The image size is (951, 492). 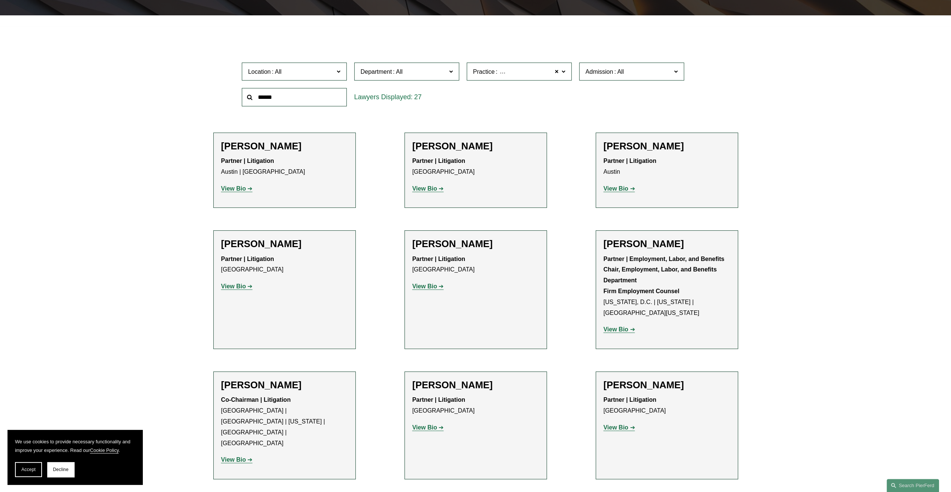 I want to click on span: Practice, so click(x=484, y=72).